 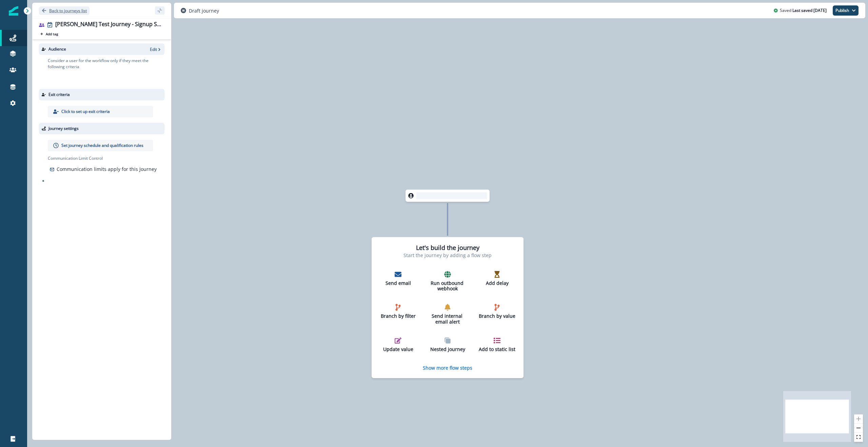 I want to click on button: Run outbound webhook, so click(x=448, y=282).